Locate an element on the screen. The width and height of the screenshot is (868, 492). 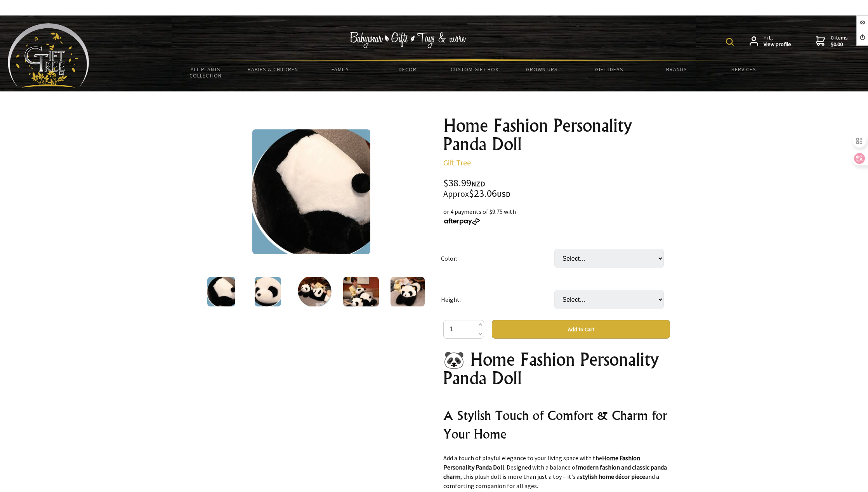
a: Services is located at coordinates (743, 70).